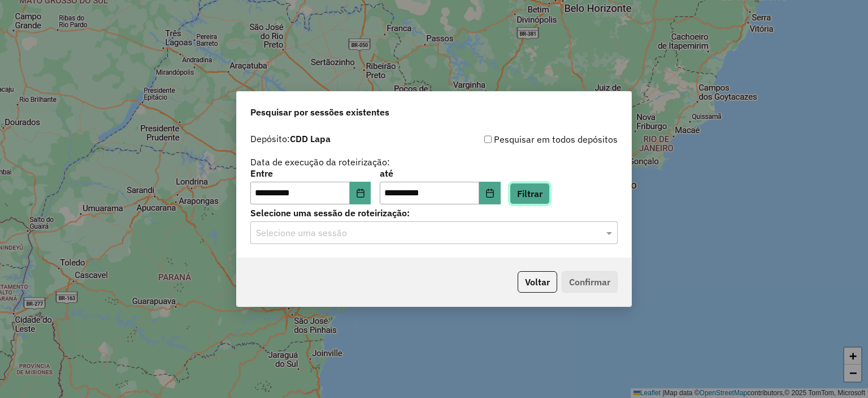 The image size is (868, 398). What do you see at coordinates (434, 213) in the screenshot?
I see `label: Selecione uma sessão de roteirização:` at bounding box center [434, 213].